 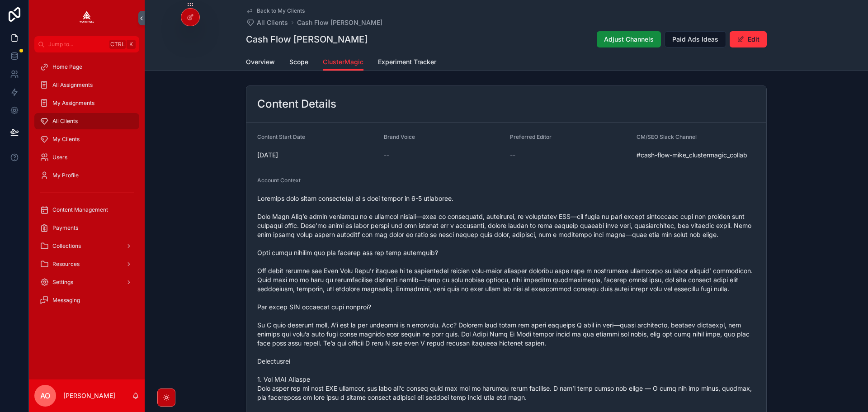 What do you see at coordinates (72, 85) in the screenshot?
I see `span: All Assignments` at bounding box center [72, 85].